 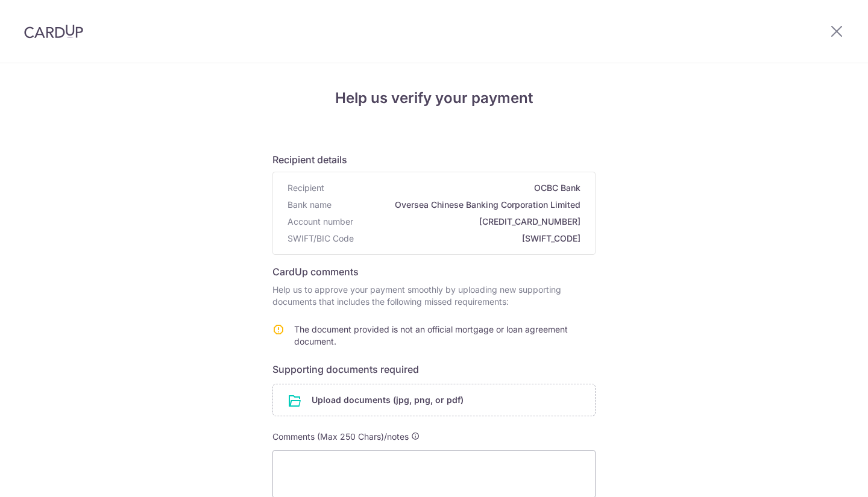 What do you see at coordinates (434, 272) in the screenshot?
I see `h6: CardUp comments` at bounding box center [434, 272].